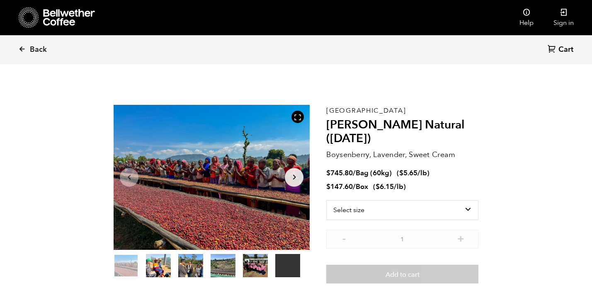  What do you see at coordinates (373, 173) in the screenshot?
I see `span: Bag (60kg)` at bounding box center [373, 173].